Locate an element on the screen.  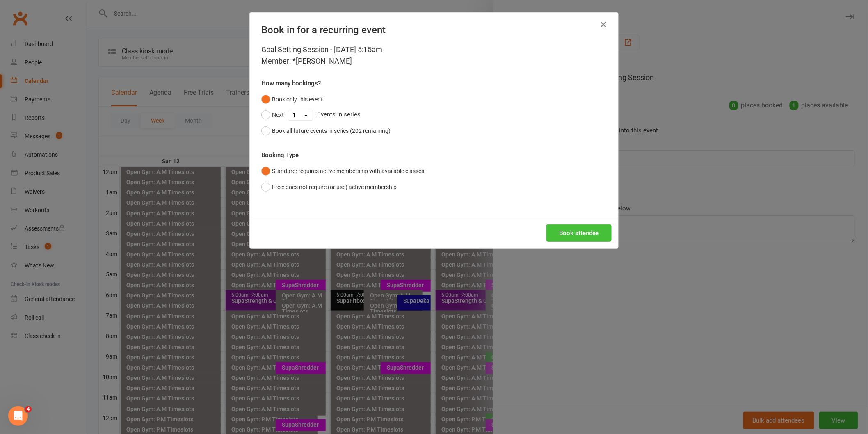
div: Book all future events in series (202 remaining) is located at coordinates (331, 131).